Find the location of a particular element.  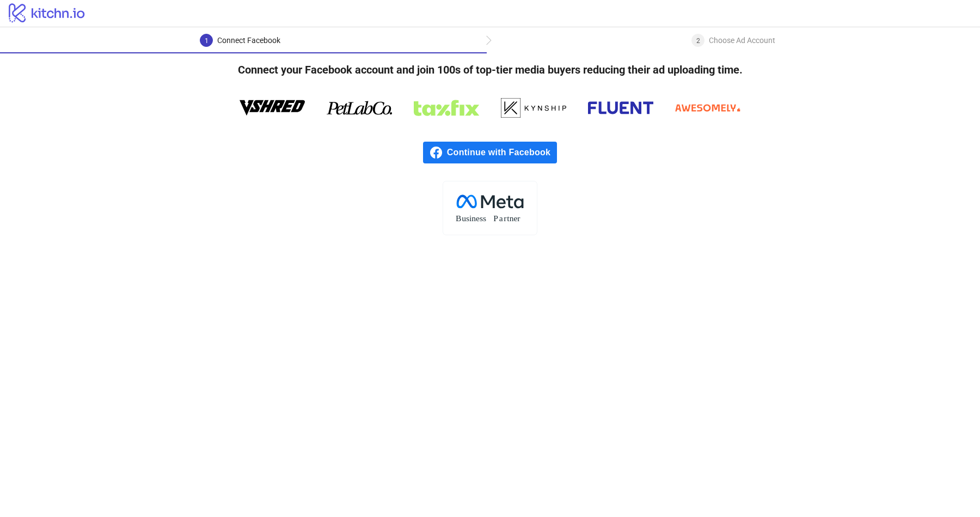

span: 1 is located at coordinates (207, 41).